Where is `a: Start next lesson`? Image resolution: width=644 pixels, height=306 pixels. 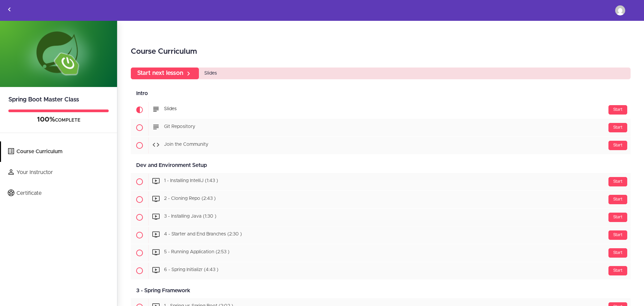
a: Start next lesson is located at coordinates (164, 73).